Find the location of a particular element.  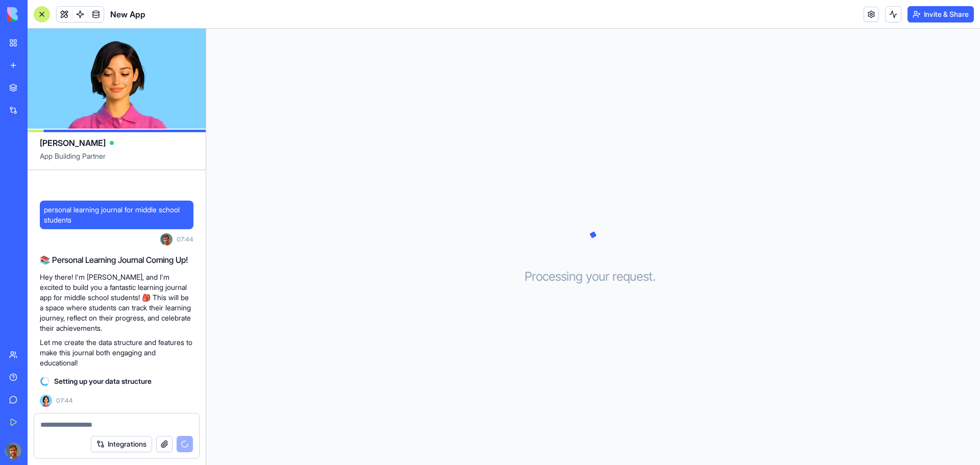

p: Let me create the data structure and features to make this journal both engaging and educational! is located at coordinates (117, 352).